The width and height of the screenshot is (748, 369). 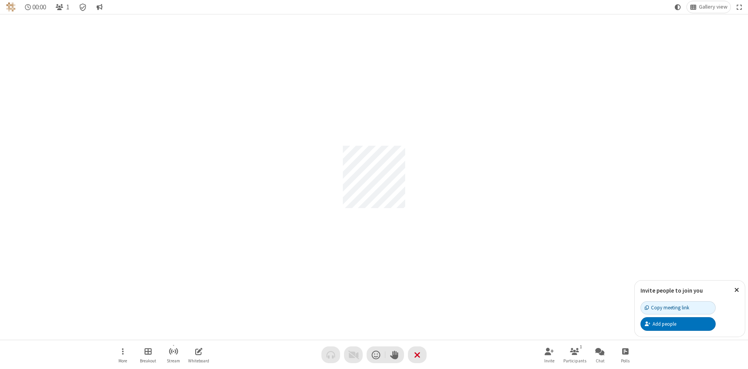 What do you see at coordinates (678, 7) in the screenshot?
I see `button: Using system theme` at bounding box center [678, 7].